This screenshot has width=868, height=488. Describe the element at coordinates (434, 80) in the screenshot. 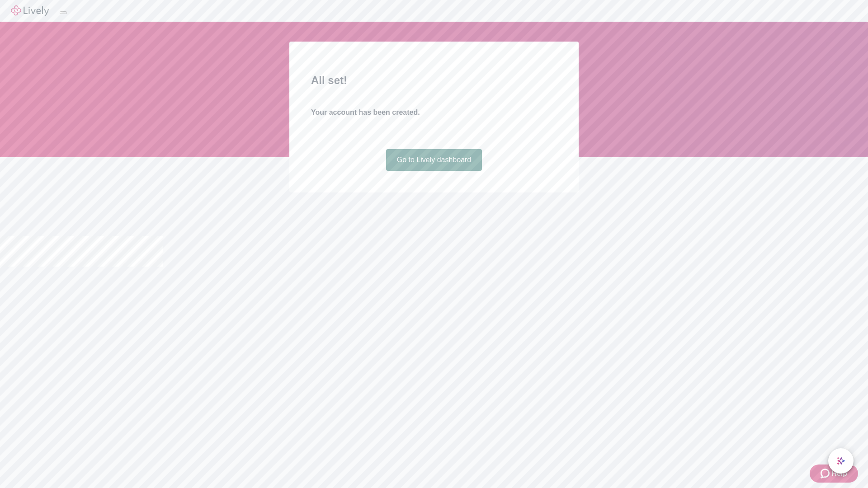

I see `h2: All set!` at that location.